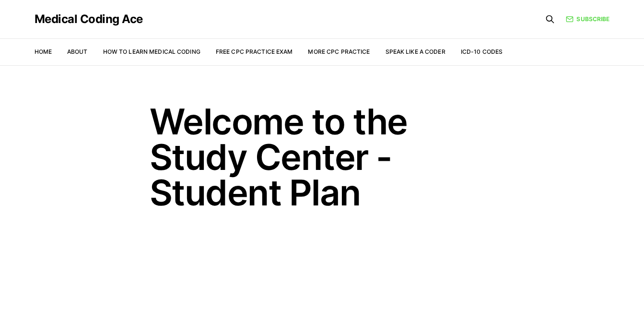 The height and width of the screenshot is (312, 644). I want to click on a: About, so click(77, 51).